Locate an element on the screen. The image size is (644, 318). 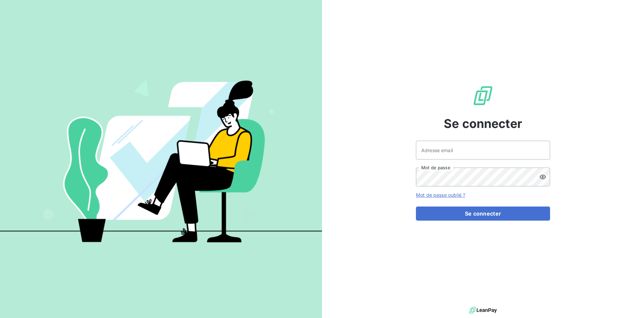
span: Se connecter is located at coordinates (483, 123).